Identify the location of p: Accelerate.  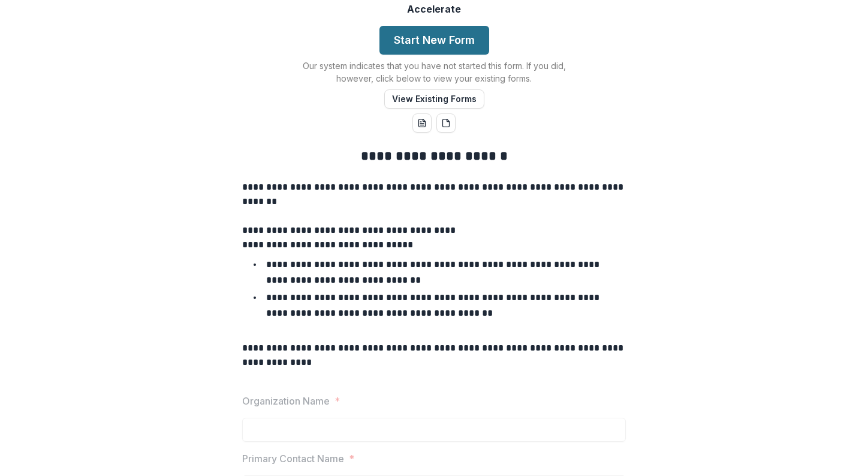
(434, 9).